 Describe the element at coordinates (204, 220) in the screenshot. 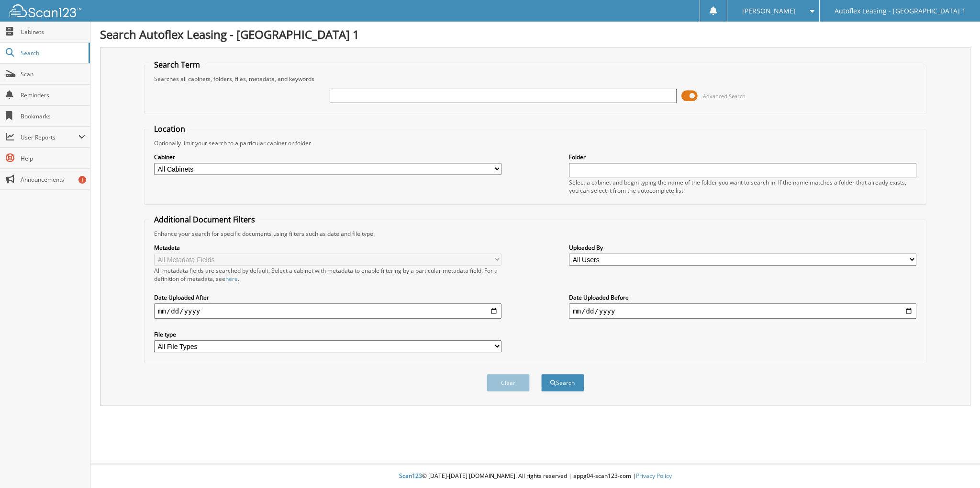

I see `legend: Additional Document Filters` at that location.